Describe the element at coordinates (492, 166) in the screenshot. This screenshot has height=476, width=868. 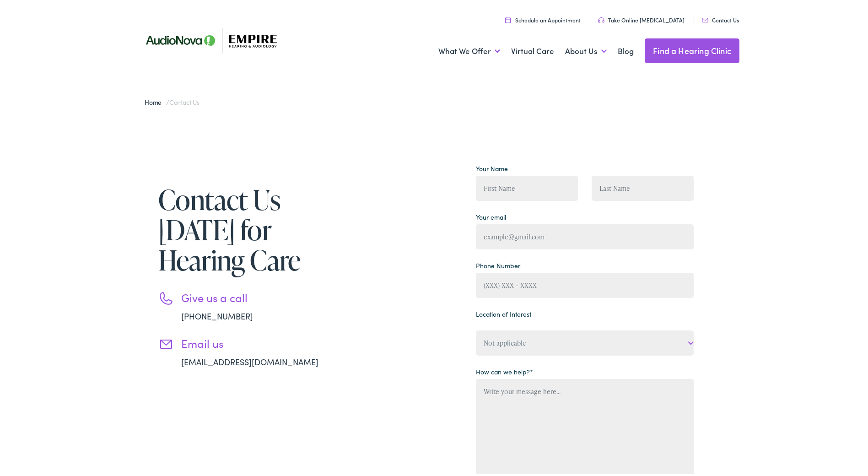
I see `label: Your Name` at that location.